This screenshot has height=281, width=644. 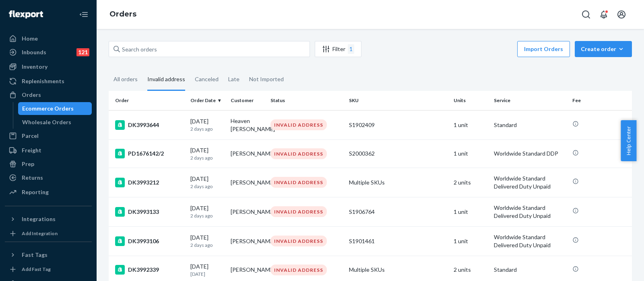 What do you see at coordinates (43, 81) in the screenshot?
I see `div: Replenishments` at bounding box center [43, 81].